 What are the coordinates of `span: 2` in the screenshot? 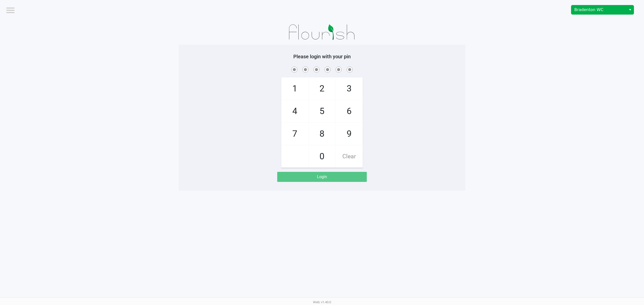 It's located at (322, 88).